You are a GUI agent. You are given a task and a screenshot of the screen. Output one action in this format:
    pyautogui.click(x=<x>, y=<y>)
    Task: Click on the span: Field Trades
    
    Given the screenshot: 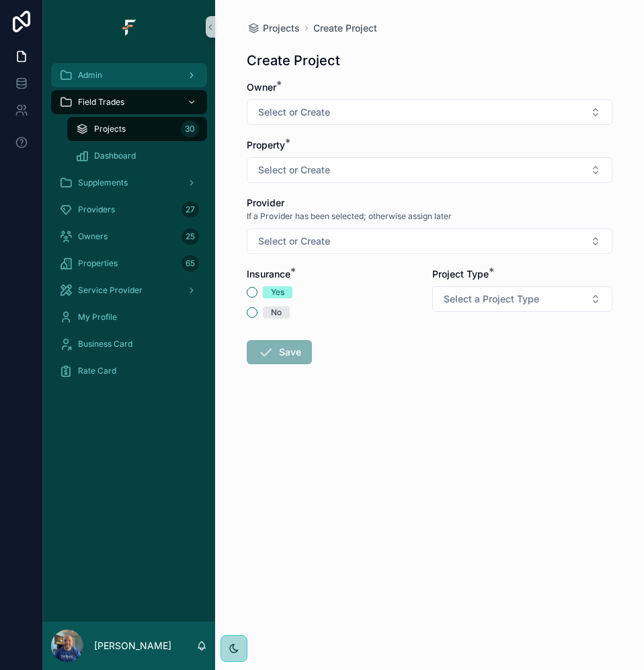 What is the action you would take?
    pyautogui.click(x=100, y=102)
    